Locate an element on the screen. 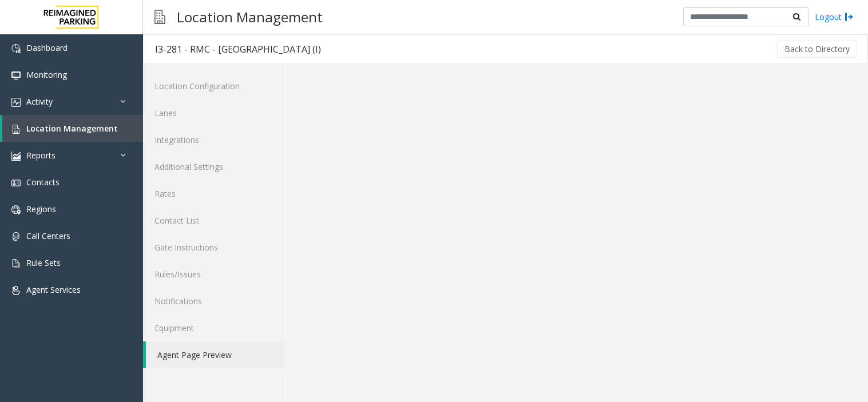 Image resolution: width=868 pixels, height=402 pixels. span: Call Centers is located at coordinates (48, 236).